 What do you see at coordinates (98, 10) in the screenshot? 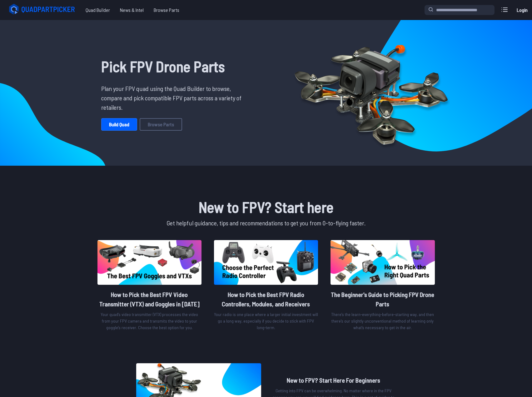
I see `span: Quad Builder` at bounding box center [98, 10].